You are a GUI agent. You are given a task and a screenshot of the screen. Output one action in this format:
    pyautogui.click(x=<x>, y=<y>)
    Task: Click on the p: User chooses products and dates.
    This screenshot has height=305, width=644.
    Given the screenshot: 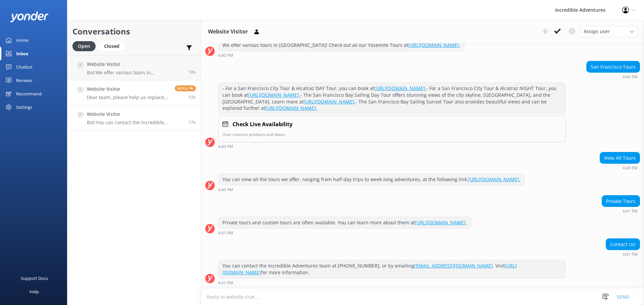 What is the action you would take?
    pyautogui.click(x=392, y=134)
    